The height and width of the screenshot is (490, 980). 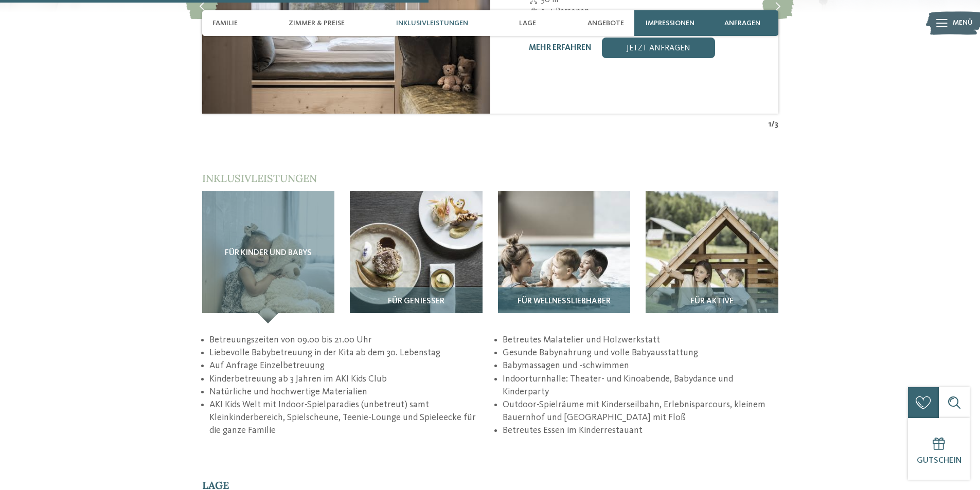 I want to click on li: Natürliche und hochwertige Materialien, so click(x=346, y=392).